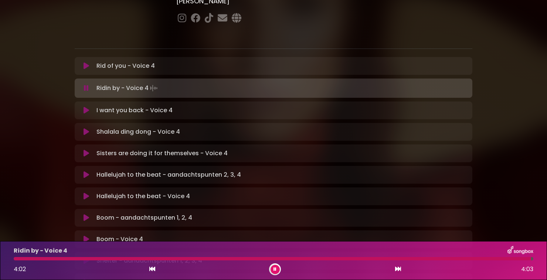 The height and width of the screenshot is (280, 547). What do you see at coordinates (126, 66) in the screenshot?
I see `p: Rid of you - Voice 4` at bounding box center [126, 66].